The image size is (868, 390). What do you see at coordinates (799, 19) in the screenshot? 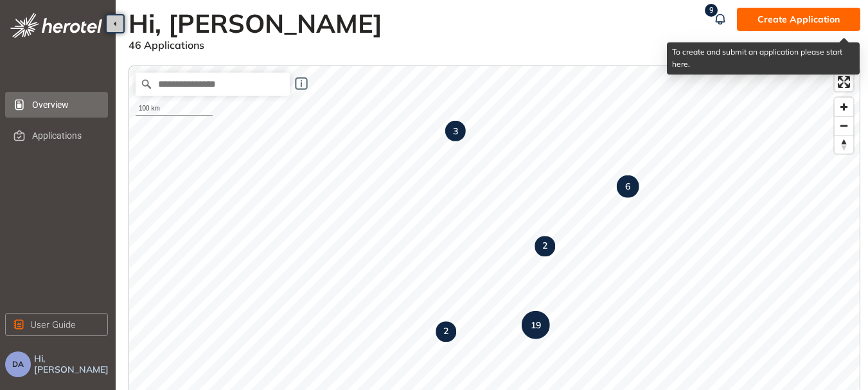
I see `button: Create Application` at bounding box center [799, 19].